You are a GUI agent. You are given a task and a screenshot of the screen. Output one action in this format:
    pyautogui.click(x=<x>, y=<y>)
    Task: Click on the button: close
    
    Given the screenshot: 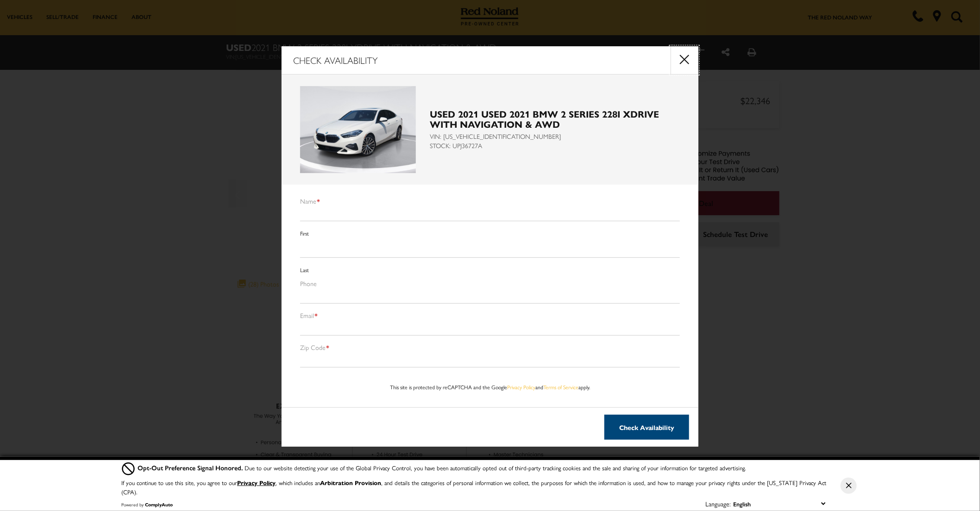 What is the action you would take?
    pyautogui.click(x=684, y=60)
    